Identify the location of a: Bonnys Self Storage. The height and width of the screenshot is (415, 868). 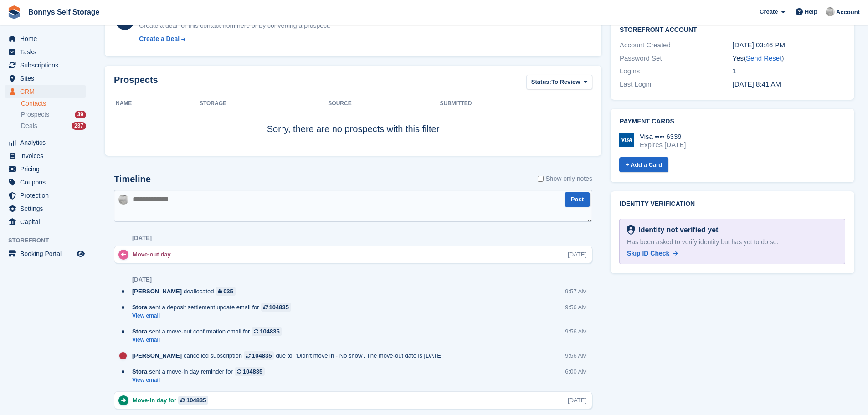
(64, 12).